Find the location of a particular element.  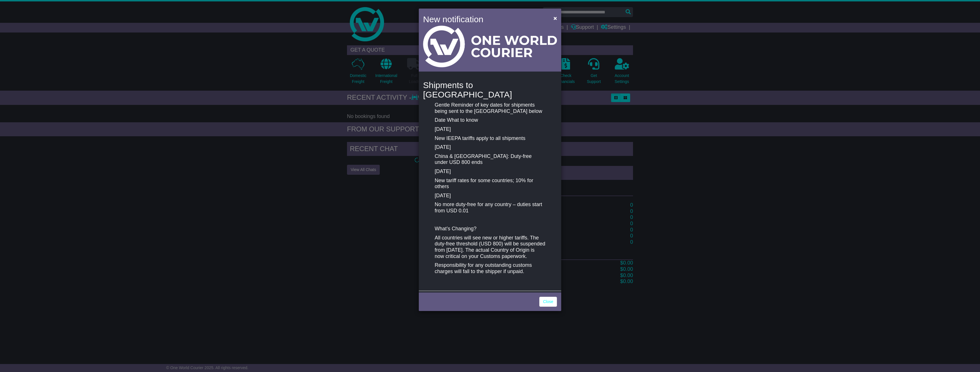

p: What’s Changing? is located at coordinates (490, 229).